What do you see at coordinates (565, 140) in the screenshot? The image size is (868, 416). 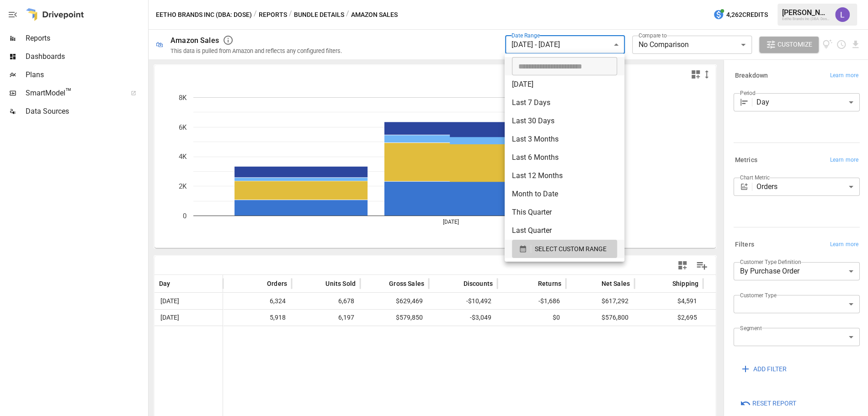 I see `li: Last 3 Months` at bounding box center [565, 140].